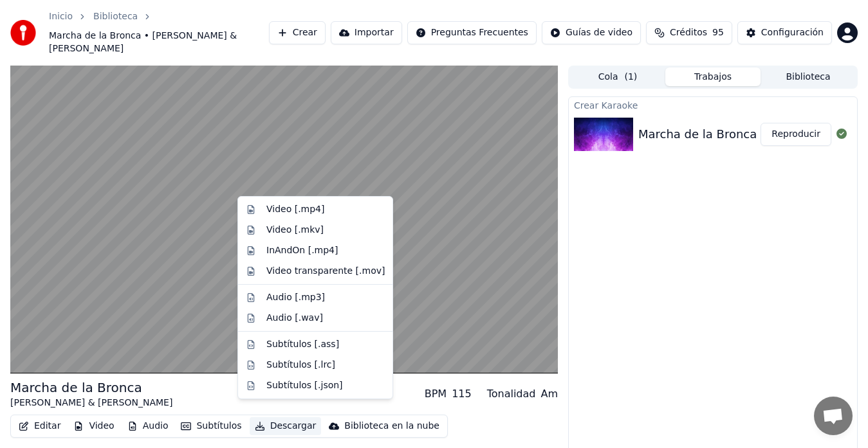  I want to click on button: Configuración, so click(784, 33).